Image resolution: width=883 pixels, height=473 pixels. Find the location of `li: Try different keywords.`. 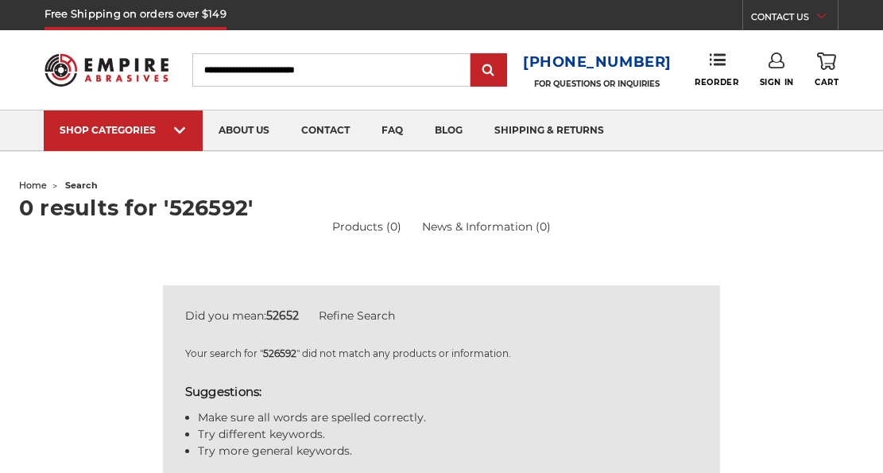

li: Try different keywords. is located at coordinates (448, 434).